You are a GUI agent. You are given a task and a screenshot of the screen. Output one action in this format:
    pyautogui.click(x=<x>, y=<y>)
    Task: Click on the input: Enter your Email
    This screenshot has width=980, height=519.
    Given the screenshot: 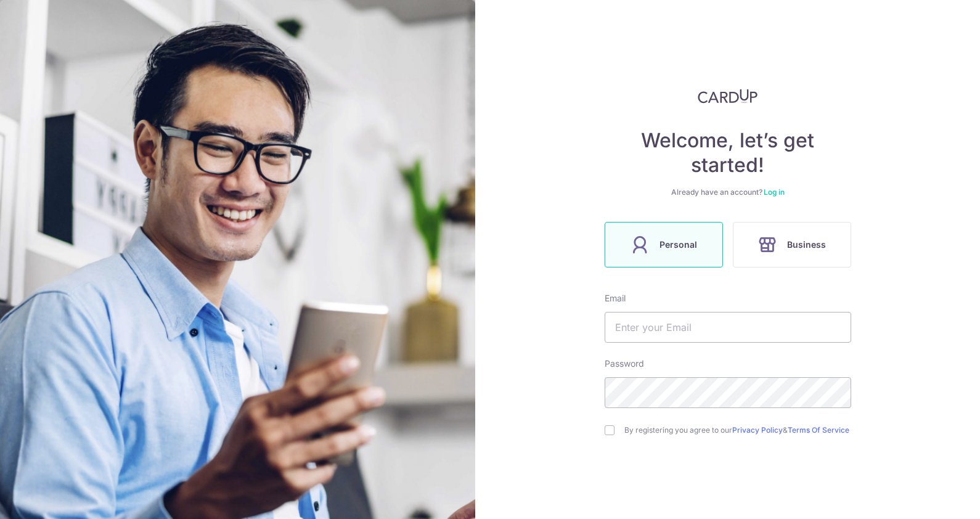 What is the action you would take?
    pyautogui.click(x=728, y=328)
    